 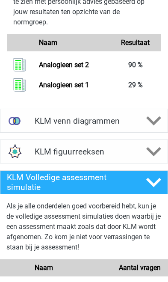 What do you see at coordinates (84, 182) in the screenshot?
I see `a: KLM Volledige assessment simulatie` at bounding box center [84, 182].